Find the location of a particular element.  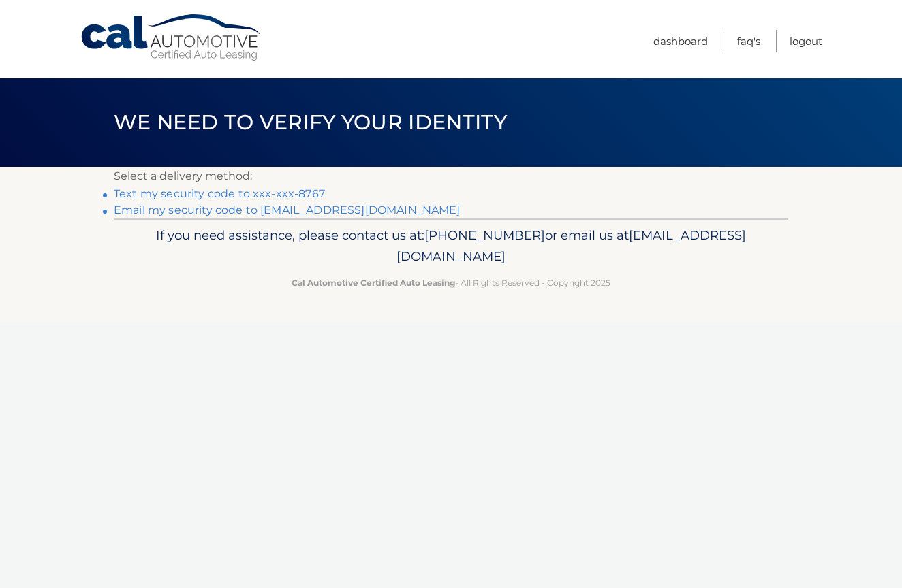

span: We need to verify your identity is located at coordinates (310, 122).